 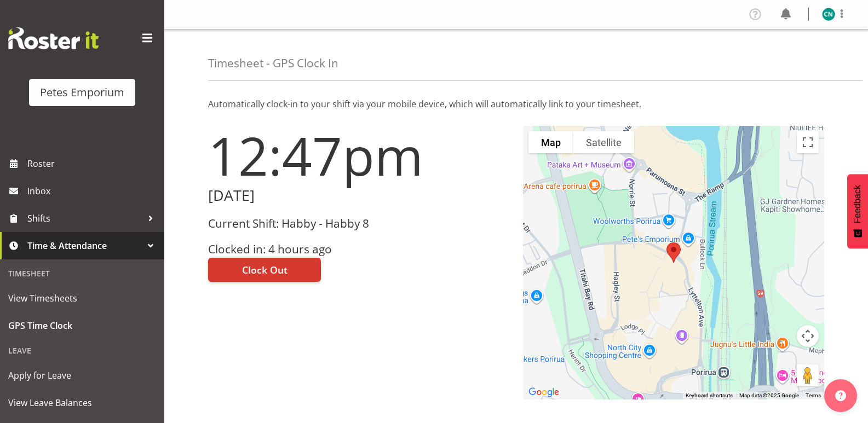 What do you see at coordinates (265, 270) in the screenshot?
I see `span: Clock Out` at bounding box center [265, 270].